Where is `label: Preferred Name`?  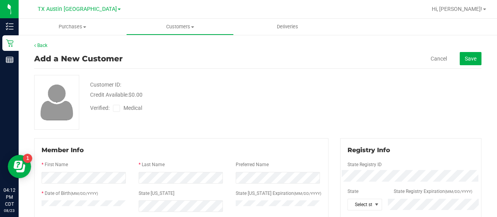
label: Preferred Name is located at coordinates (252, 165).